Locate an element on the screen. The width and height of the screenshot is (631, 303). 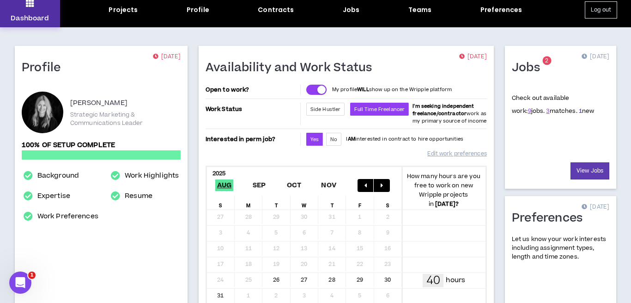
div: Contracts is located at coordinates (276, 10).